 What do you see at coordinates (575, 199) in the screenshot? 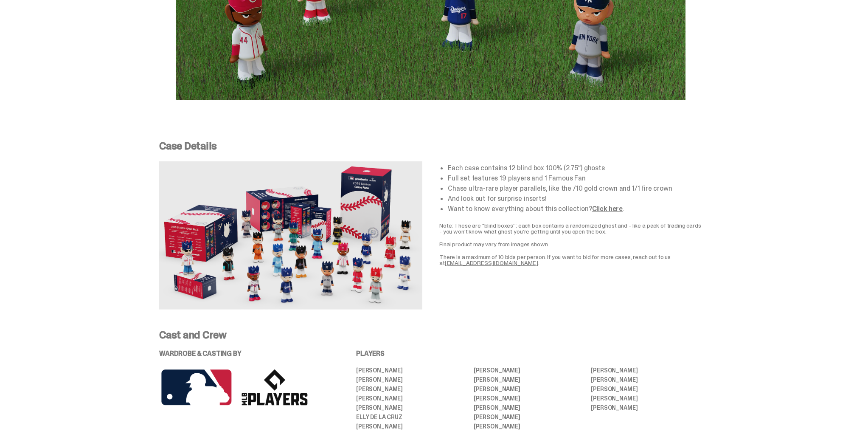
I see `li: And look out for surprise inserts!` at bounding box center [575, 199].